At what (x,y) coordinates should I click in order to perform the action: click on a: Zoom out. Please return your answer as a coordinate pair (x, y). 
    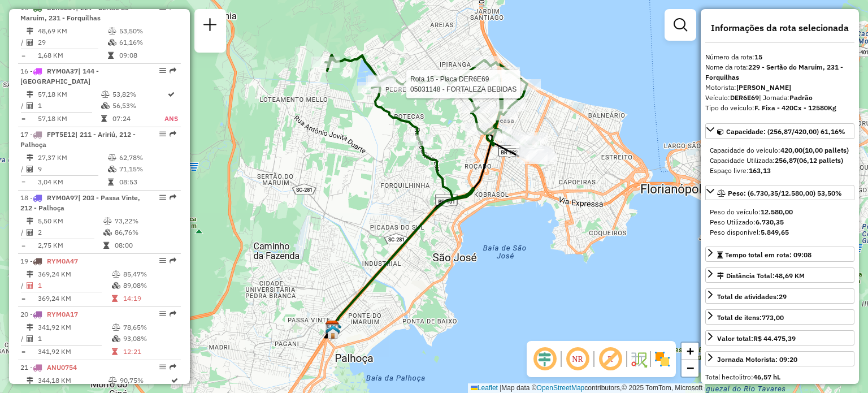
    Looking at the image, I should click on (690, 368).